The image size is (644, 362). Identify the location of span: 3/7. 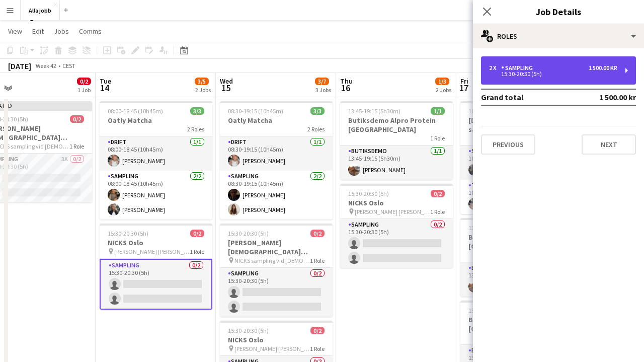
(322, 81).